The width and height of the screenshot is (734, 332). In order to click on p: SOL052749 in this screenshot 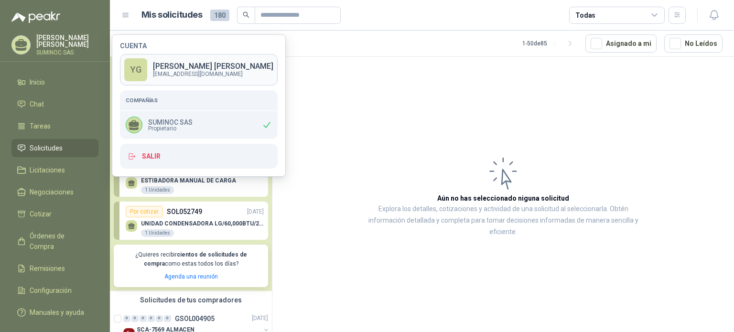, I will do `click(185, 212)`.